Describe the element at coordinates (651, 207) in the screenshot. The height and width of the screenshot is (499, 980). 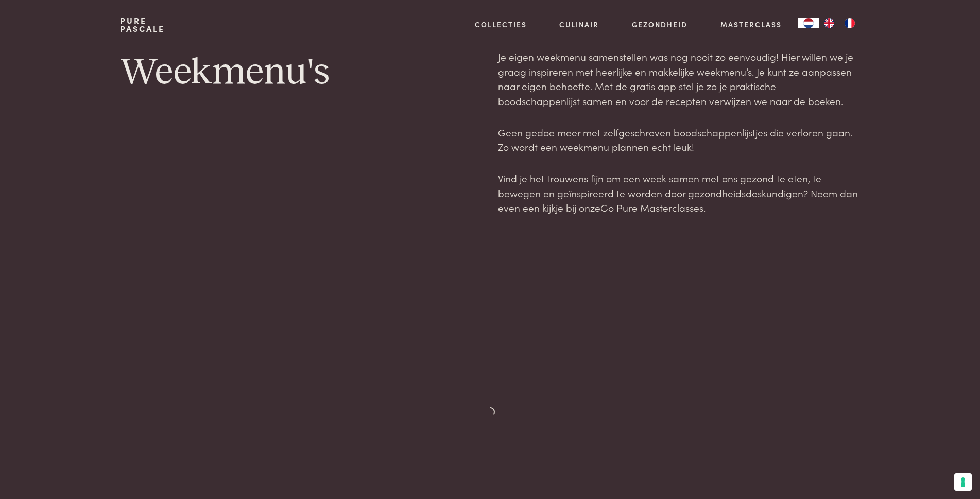
I see `a: Go Pure Masterclasses` at that location.